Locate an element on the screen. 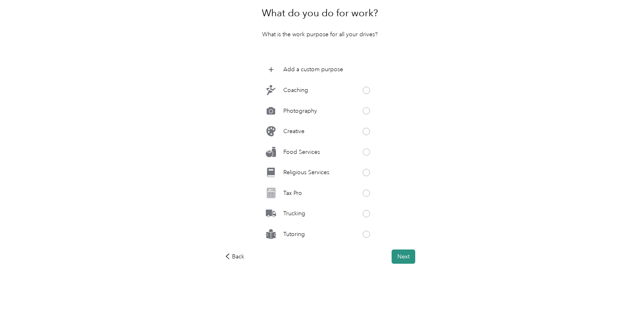 This screenshot has width=644, height=315. p: Coaching is located at coordinates (296, 90).